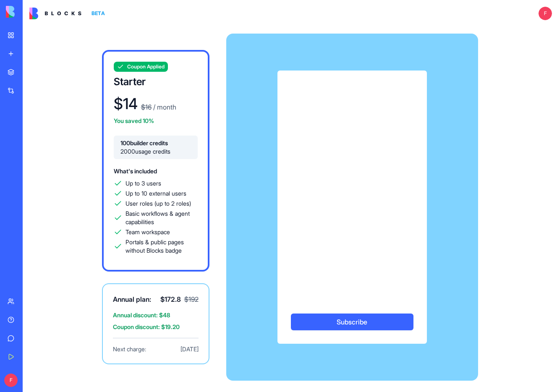  Describe the element at coordinates (352, 322) in the screenshot. I see `button: Subscribe` at that location.